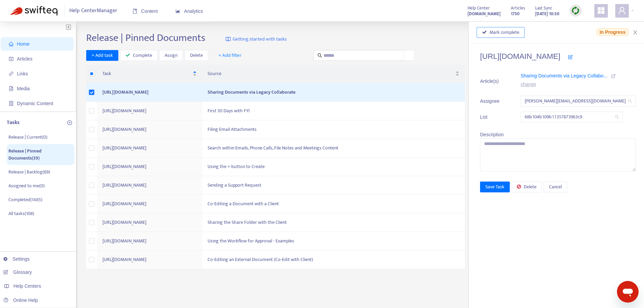  What do you see at coordinates (333, 148) in the screenshot?
I see `td: Search within Emails, Phone Calls, File Notes and Meetings Content` at bounding box center [333, 148].